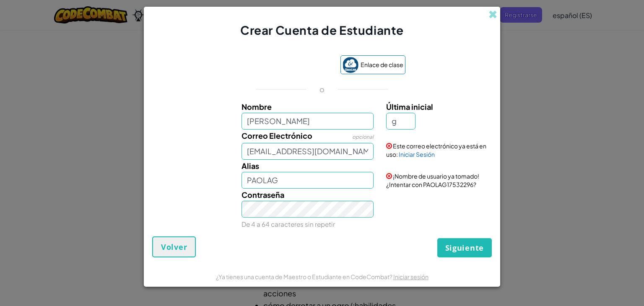  Describe the element at coordinates (436, 150) in the screenshot. I see `font: Este correo electrónico ya está en uso:` at that location.